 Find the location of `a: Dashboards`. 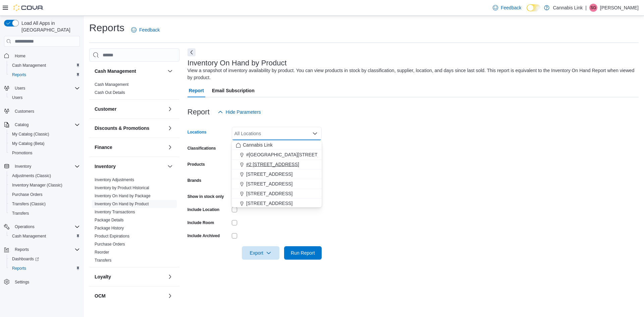

a: Dashboards is located at coordinates (25, 259).